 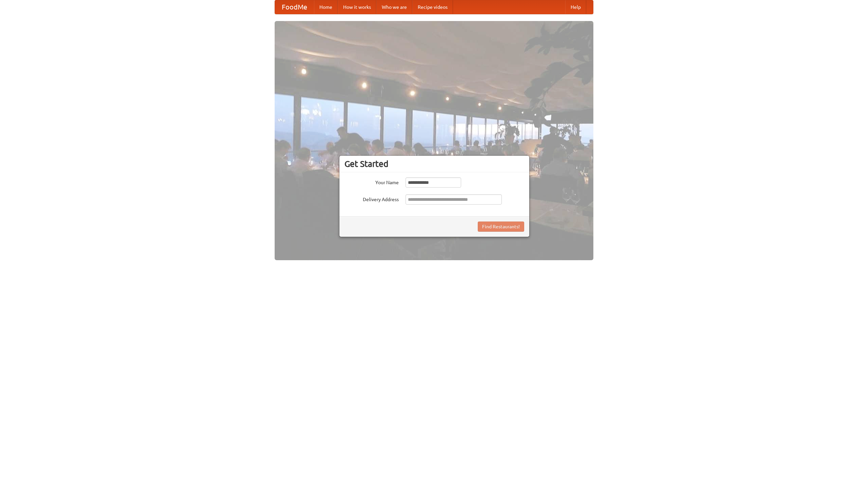 I want to click on a: Who we are, so click(x=395, y=7).